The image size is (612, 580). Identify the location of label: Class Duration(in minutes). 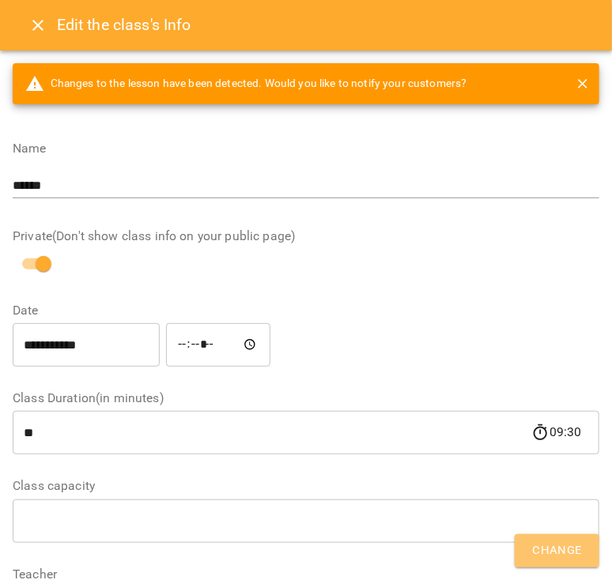
(306, 399).